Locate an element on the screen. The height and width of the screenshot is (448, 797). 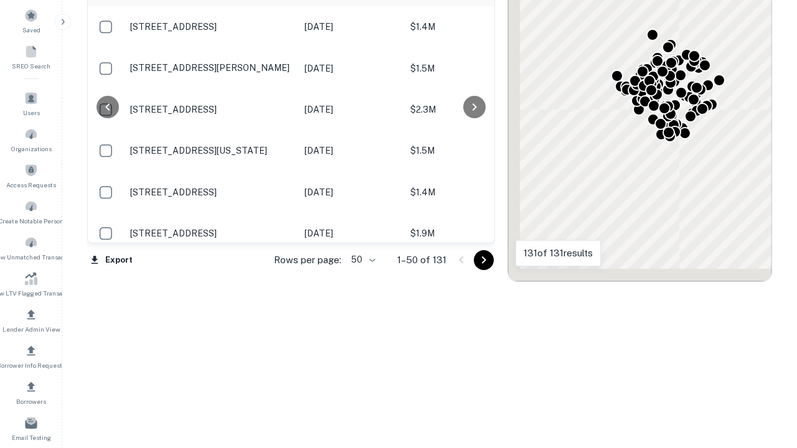
span: Organizations is located at coordinates (31, 149).